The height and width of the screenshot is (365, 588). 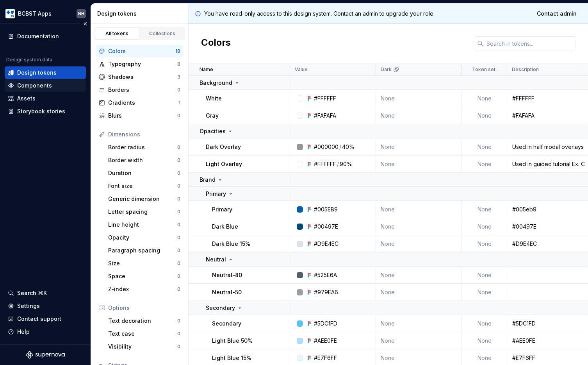 What do you see at coordinates (144, 264) in the screenshot?
I see `a: Size0` at bounding box center [144, 264].